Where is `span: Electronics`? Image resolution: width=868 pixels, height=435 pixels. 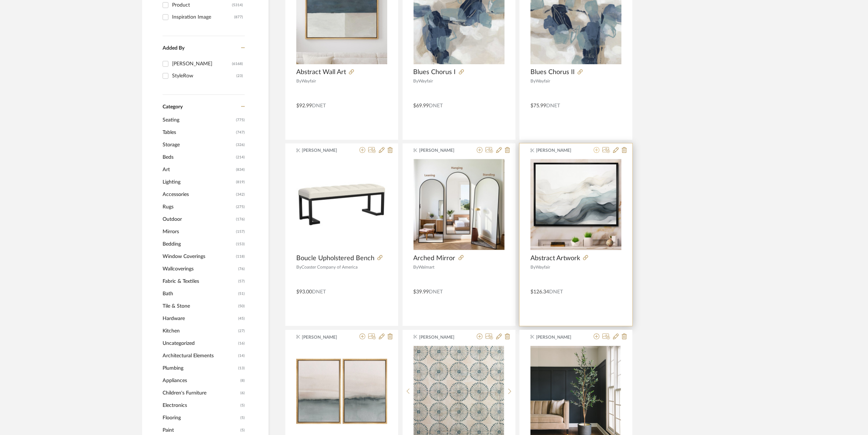
span: Electronics is located at coordinates (201, 406).